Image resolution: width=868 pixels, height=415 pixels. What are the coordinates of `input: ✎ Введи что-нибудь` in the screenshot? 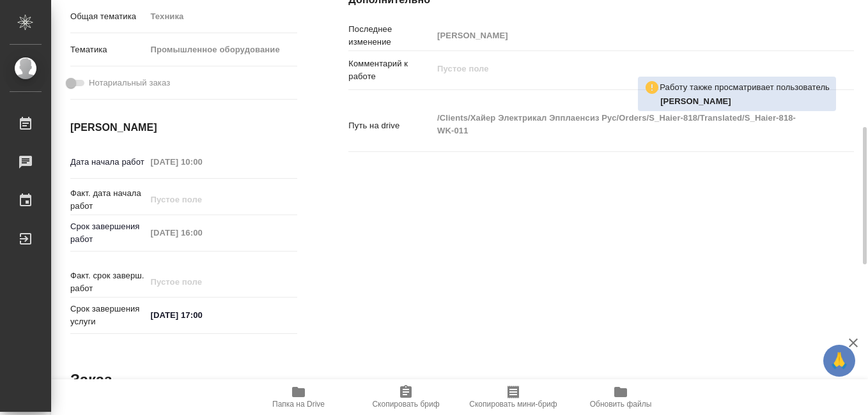 It's located at (201, 315).